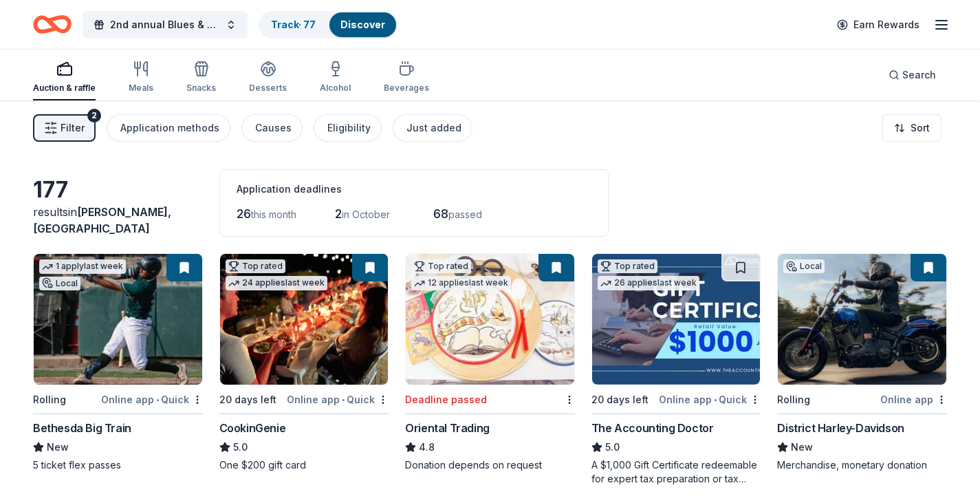 The height and width of the screenshot is (503, 980). I want to click on span: 68, so click(441, 213).